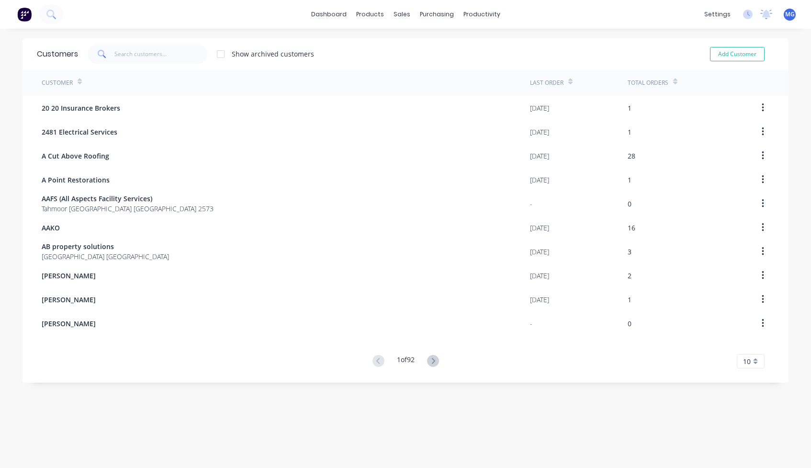  I want to click on div: 16, so click(632, 227).